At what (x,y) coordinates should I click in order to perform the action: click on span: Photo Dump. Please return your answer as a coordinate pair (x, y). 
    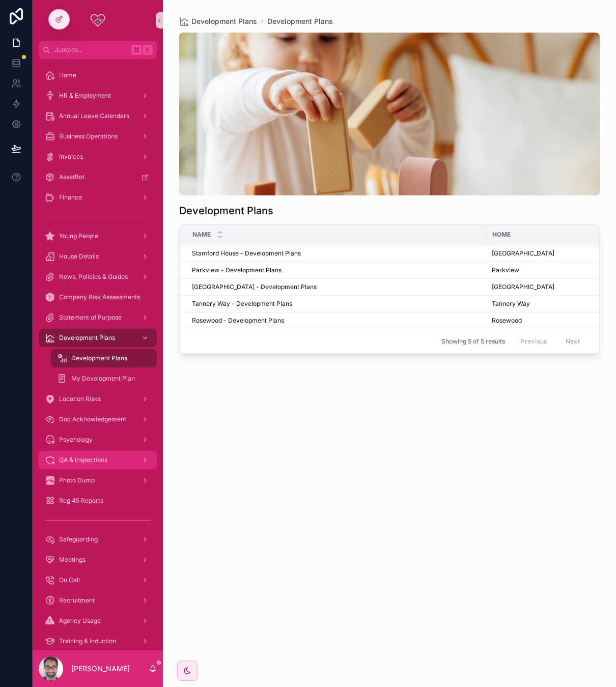
    Looking at the image, I should click on (77, 481).